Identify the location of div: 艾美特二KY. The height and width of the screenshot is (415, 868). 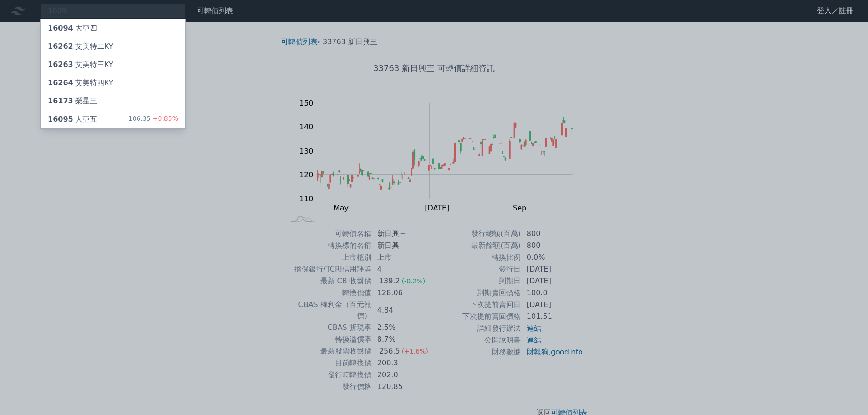
(80, 47).